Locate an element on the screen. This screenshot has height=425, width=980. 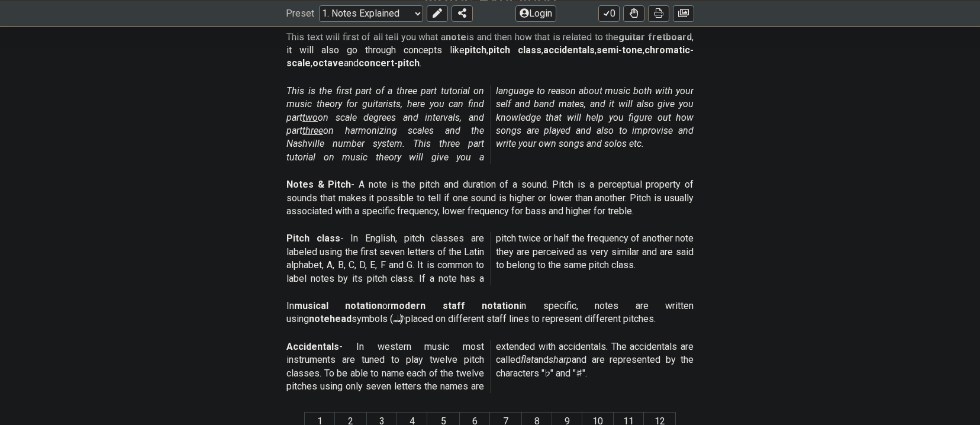
em: sharp is located at coordinates (560, 360).